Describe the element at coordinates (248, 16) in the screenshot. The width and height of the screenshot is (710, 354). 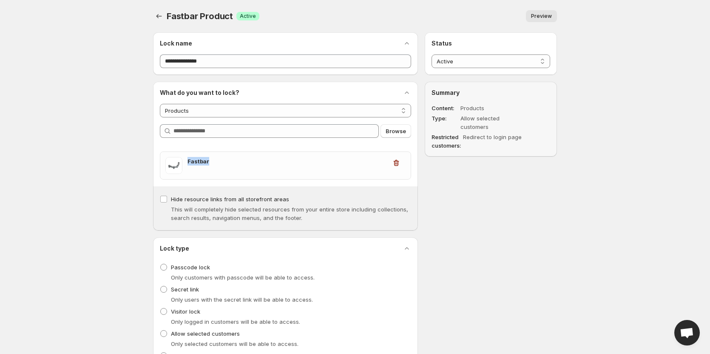
I see `span: Active` at that location.